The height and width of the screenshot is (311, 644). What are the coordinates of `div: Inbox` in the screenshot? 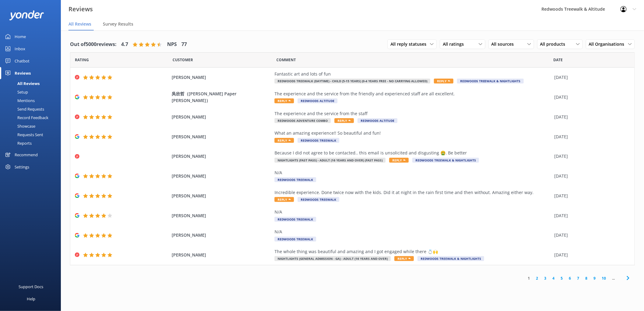 It's located at (20, 49).